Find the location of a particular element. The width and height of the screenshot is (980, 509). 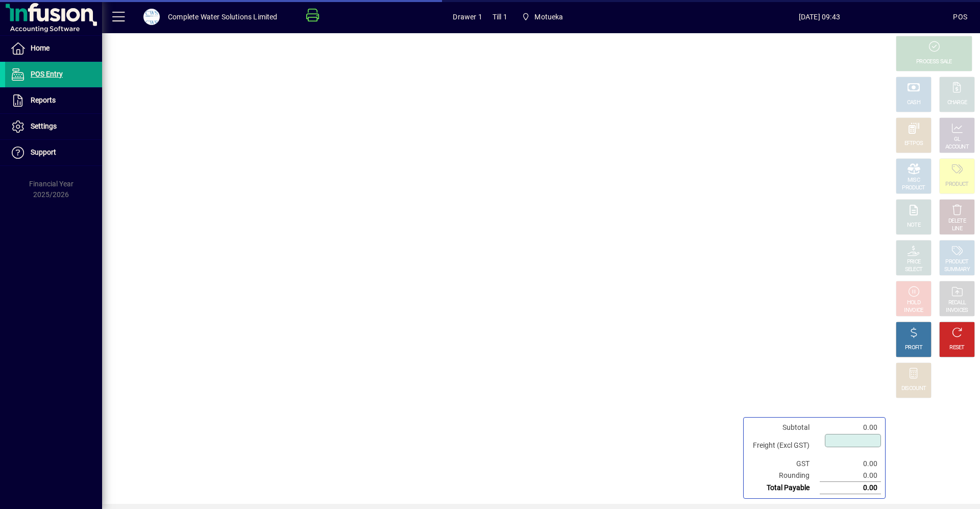

div: NOTE is located at coordinates (914, 225).